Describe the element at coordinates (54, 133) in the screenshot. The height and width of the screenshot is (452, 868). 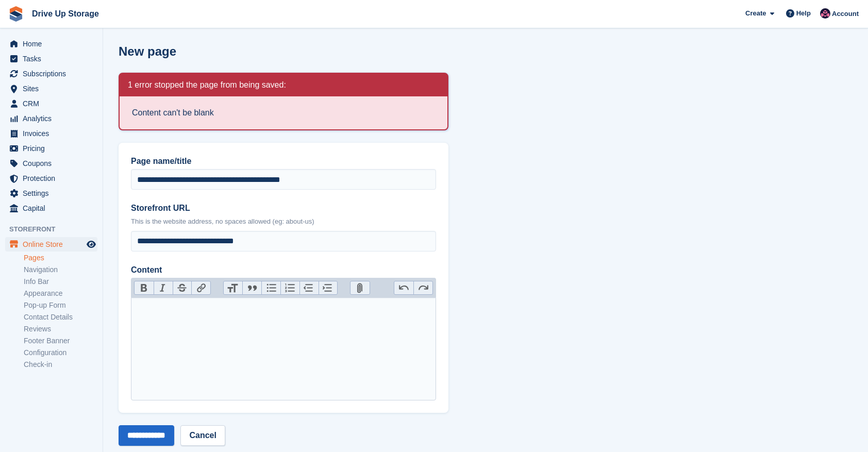
I see `span: Invoices` at that location.